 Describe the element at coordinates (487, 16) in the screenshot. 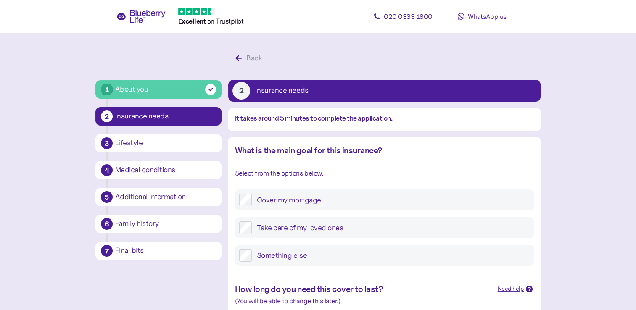

I see `span: WhatsApp us` at that location.